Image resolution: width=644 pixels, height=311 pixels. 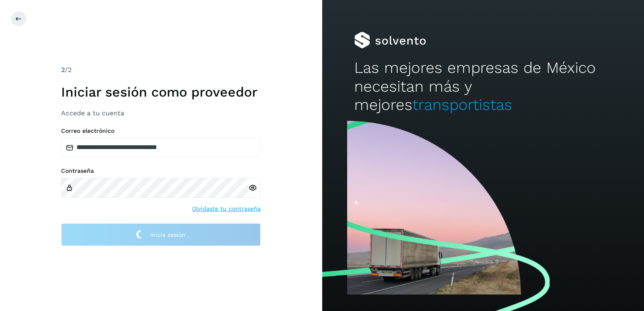 What do you see at coordinates (161, 92) in the screenshot?
I see `h1: Iniciar sesión como proveedor` at bounding box center [161, 92].